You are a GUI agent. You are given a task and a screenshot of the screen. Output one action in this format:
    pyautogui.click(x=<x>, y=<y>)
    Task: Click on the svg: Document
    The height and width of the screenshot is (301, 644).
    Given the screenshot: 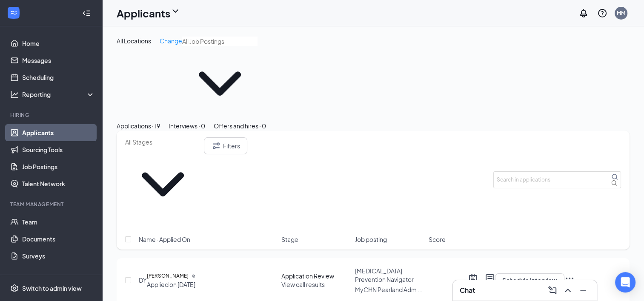 What is the action you would take?
    pyautogui.click(x=194, y=276)
    